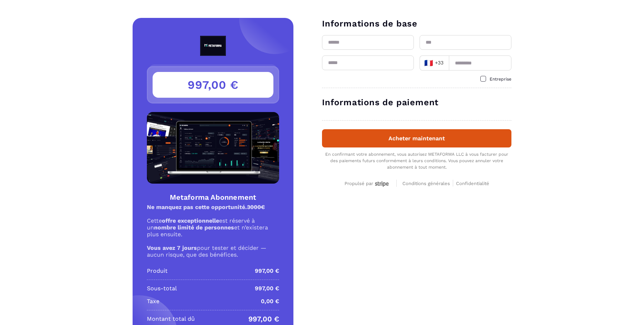  Describe the element at coordinates (213, 147) in the screenshot. I see `img: Product Image` at that location.